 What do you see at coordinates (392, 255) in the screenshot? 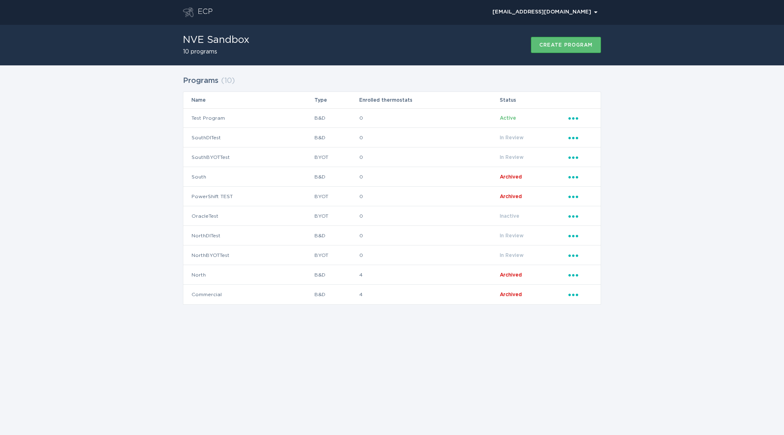
I see `tr: 83377a20e7264d7bae746b314e85a0ee` at bounding box center [392, 255].